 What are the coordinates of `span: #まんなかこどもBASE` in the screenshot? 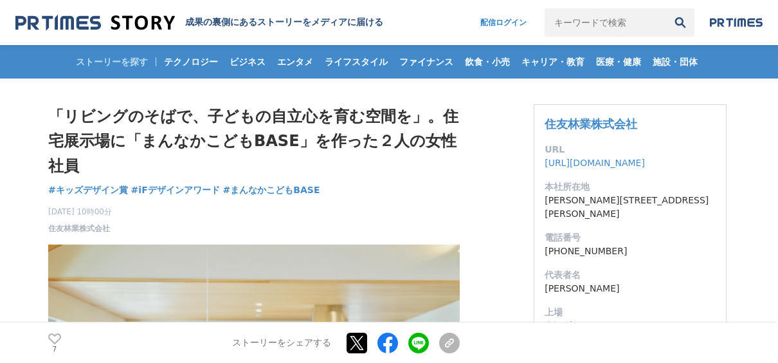 It's located at (271, 190).